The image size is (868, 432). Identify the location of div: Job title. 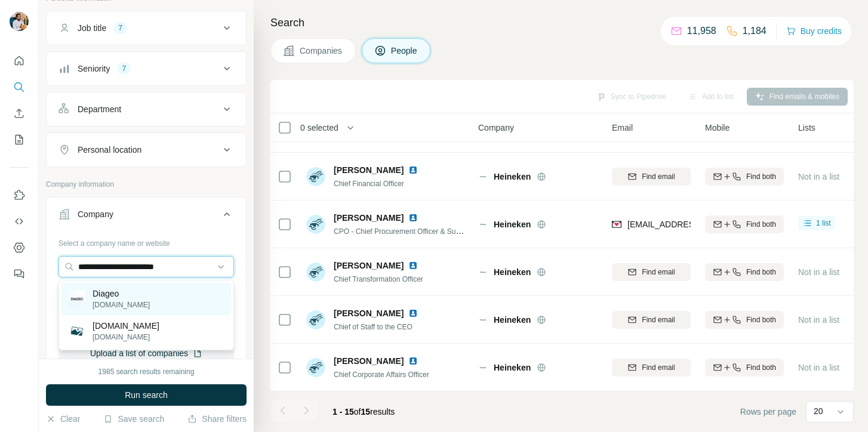
(92, 28).